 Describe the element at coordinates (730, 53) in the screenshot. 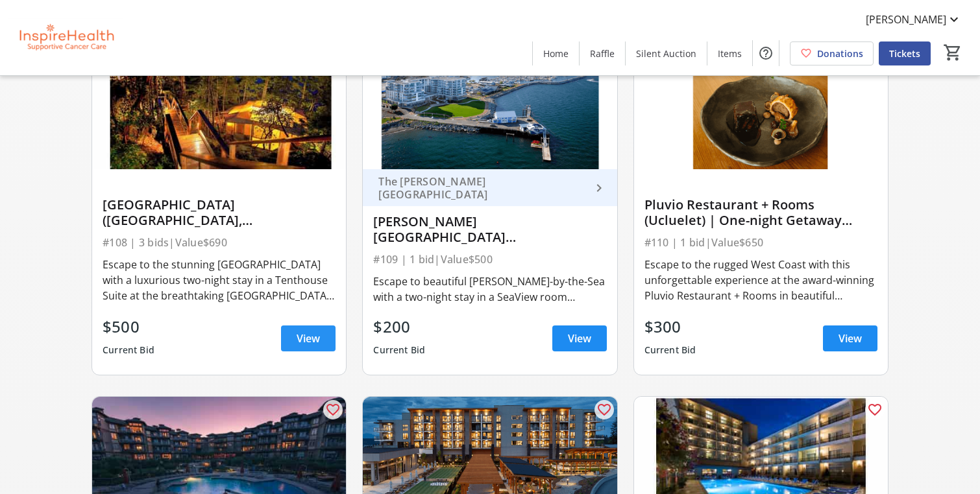

I see `a: Items` at that location.